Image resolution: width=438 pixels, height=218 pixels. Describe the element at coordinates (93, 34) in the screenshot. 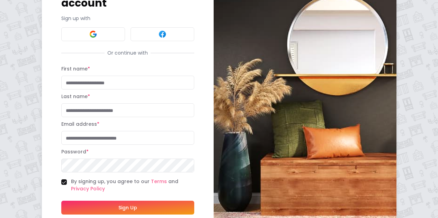

I see `img: Google signin` at that location.